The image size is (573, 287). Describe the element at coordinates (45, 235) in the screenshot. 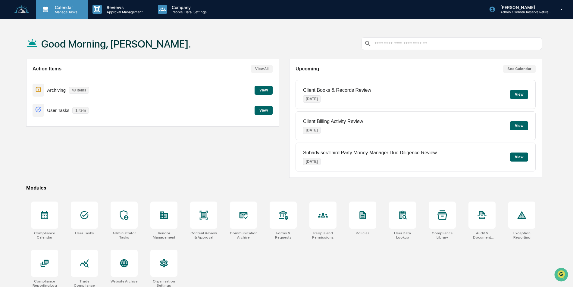

I see `div: Compliance Calendar` at that location.